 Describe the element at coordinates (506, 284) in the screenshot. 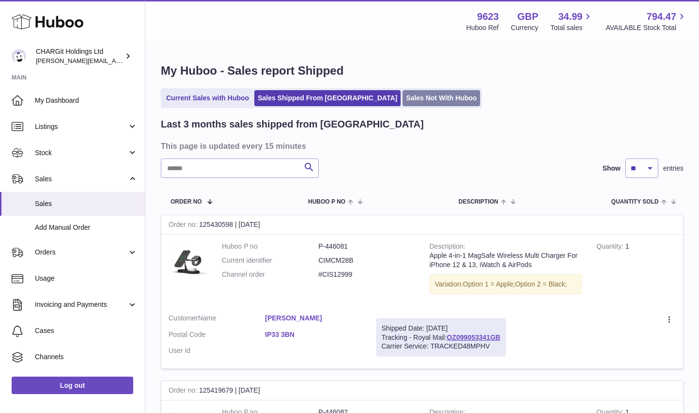

I see `div: Variation:` at that location.